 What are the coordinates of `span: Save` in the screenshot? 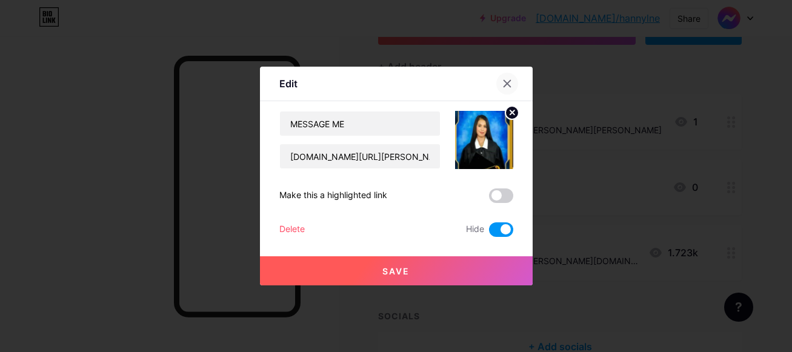 It's located at (396, 271).